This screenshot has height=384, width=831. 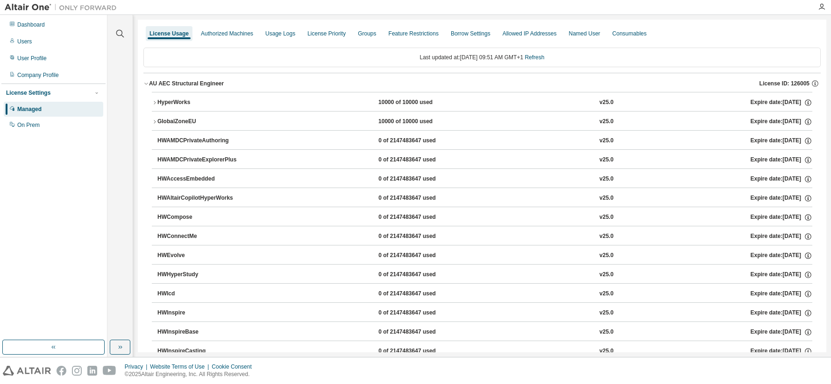 I want to click on div: On Prem, so click(x=28, y=125).